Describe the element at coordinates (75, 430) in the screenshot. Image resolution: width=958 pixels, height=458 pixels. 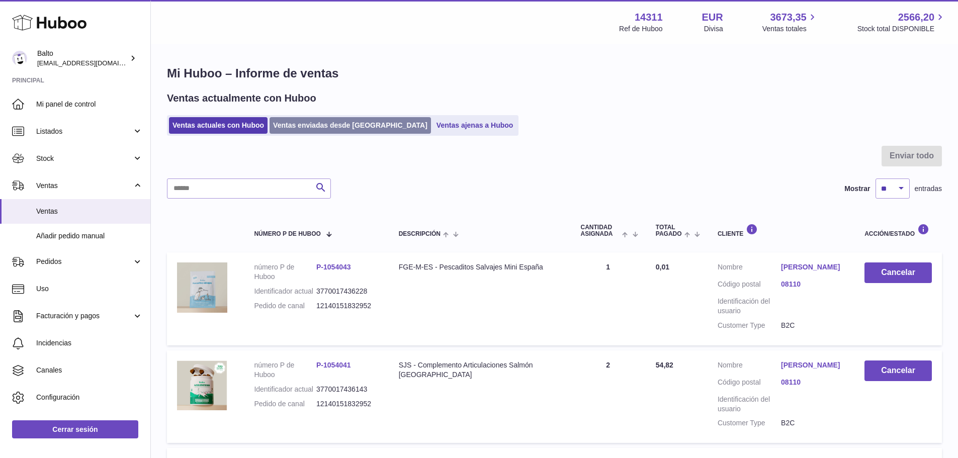
I see `a: Cerrar sesión` at that location.